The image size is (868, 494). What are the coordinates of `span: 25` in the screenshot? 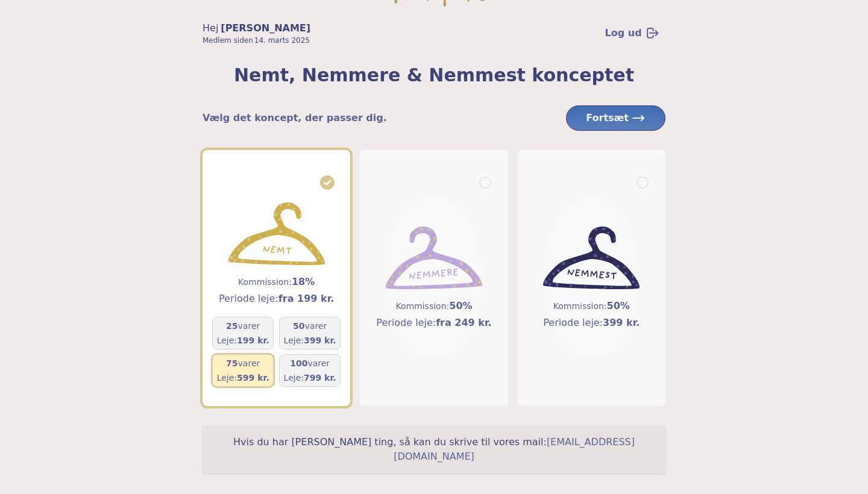 It's located at (232, 325).